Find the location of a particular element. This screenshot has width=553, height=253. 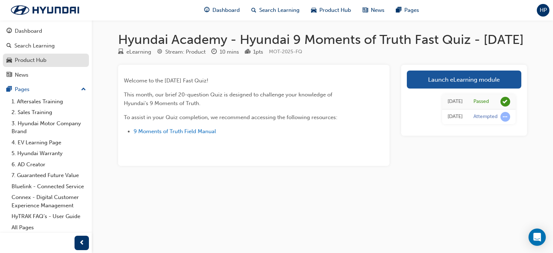

a: Trak is located at coordinates (45, 10).